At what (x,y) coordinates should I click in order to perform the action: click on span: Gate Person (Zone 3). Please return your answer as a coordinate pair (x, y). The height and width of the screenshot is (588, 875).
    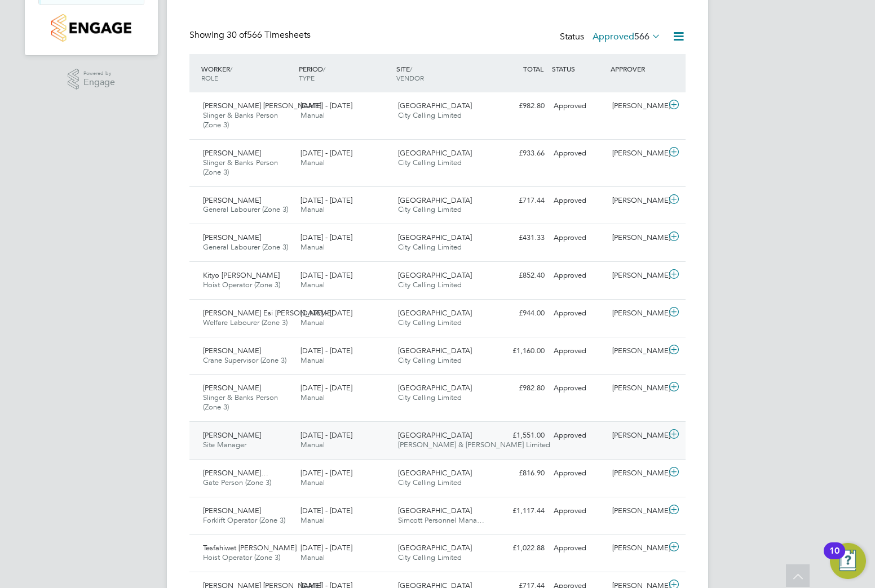
    Looking at the image, I should click on (237, 483).